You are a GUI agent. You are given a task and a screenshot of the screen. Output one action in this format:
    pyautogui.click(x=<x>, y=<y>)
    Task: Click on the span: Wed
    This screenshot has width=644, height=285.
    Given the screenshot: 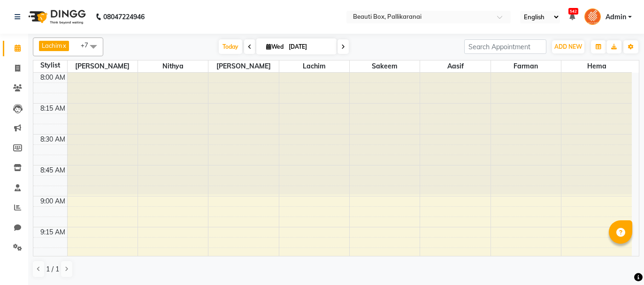 What is the action you would take?
    pyautogui.click(x=275, y=47)
    